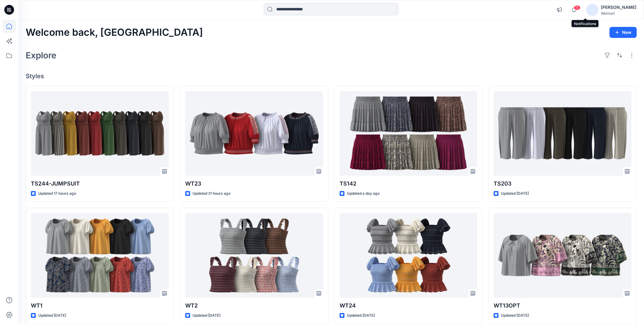  What do you see at coordinates (331, 76) in the screenshot?
I see `h4: Styles` at bounding box center [331, 76].